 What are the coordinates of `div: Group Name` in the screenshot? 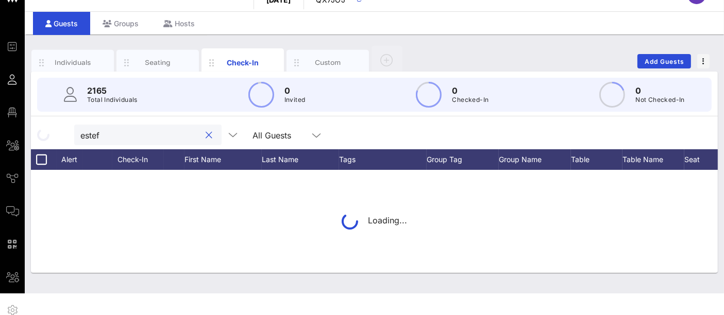 It's located at (535, 160).